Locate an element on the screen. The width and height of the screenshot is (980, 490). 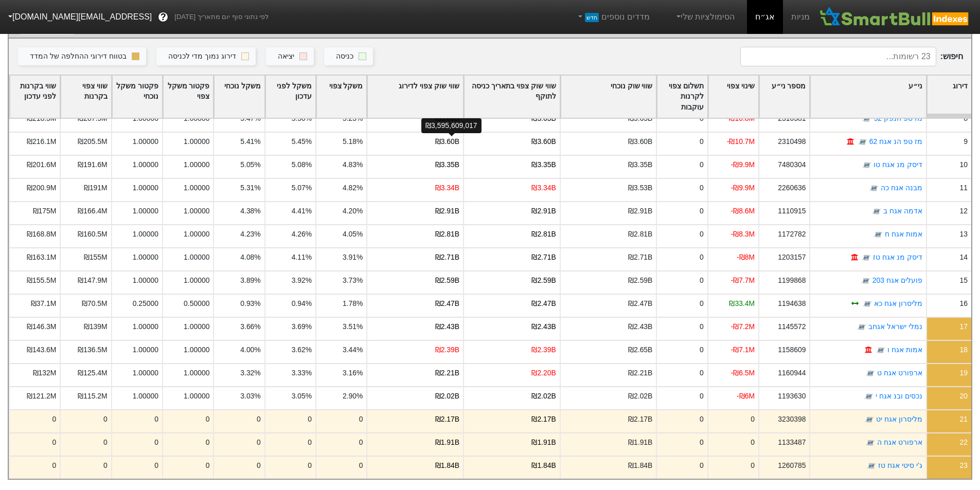
div: 3.91% is located at coordinates (352, 257).